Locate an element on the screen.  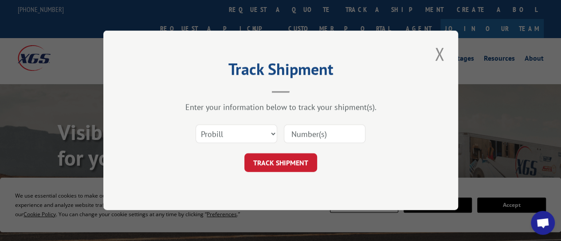
input: Number(s) is located at coordinates (325, 134).